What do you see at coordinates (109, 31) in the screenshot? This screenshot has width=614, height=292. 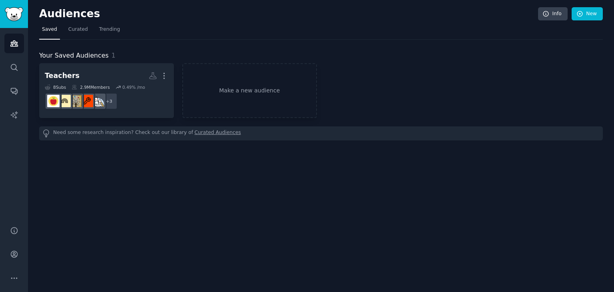 I see `a: Trending` at bounding box center [109, 31].